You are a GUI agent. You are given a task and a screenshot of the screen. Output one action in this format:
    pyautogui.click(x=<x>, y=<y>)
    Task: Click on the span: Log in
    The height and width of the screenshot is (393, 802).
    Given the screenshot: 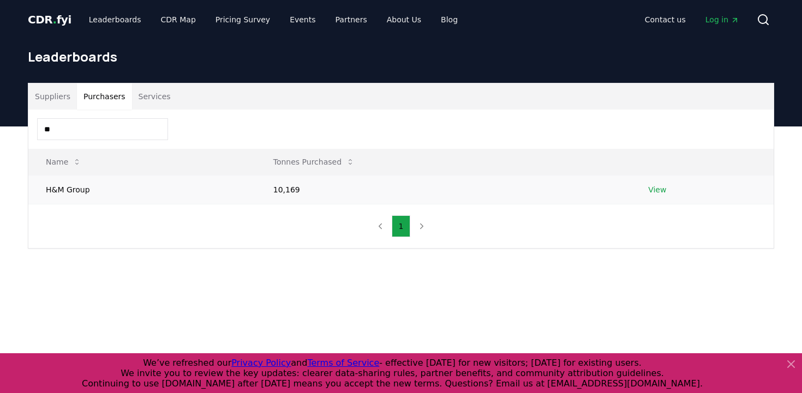 What is the action you would take?
    pyautogui.click(x=722, y=20)
    